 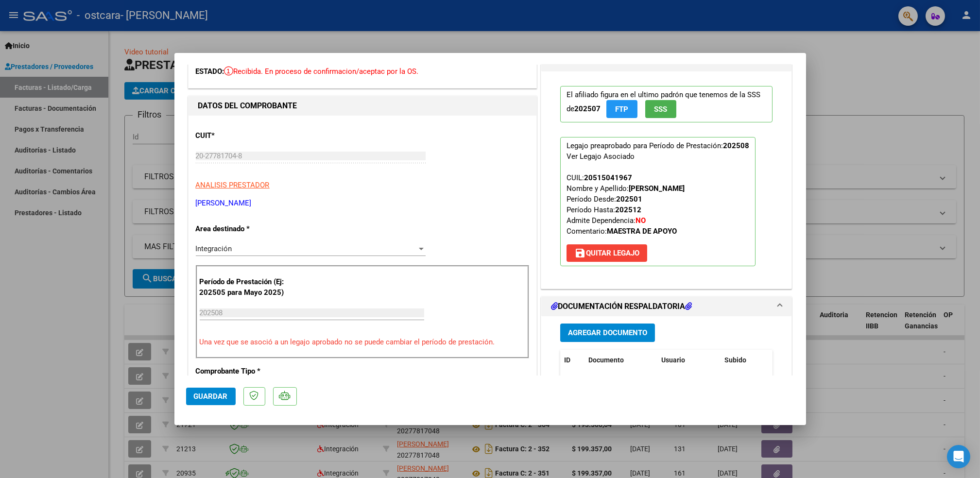 What do you see at coordinates (607, 332) in the screenshot?
I see `button: Agregar Documento` at bounding box center [607, 332].